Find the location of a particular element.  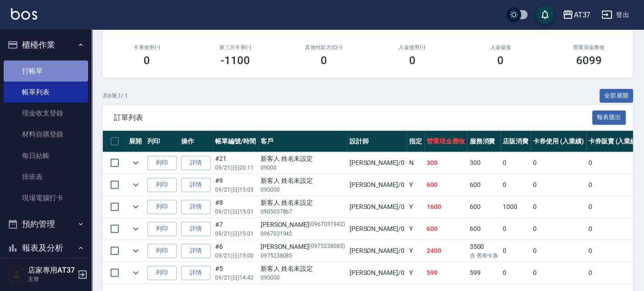

a: 每日結帳 is located at coordinates (46, 156).